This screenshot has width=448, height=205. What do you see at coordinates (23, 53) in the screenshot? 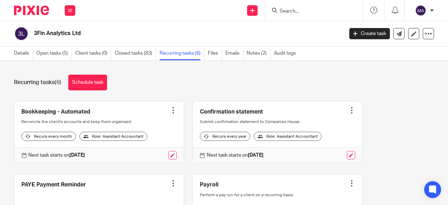
I see `a: Details` at bounding box center [23, 53].